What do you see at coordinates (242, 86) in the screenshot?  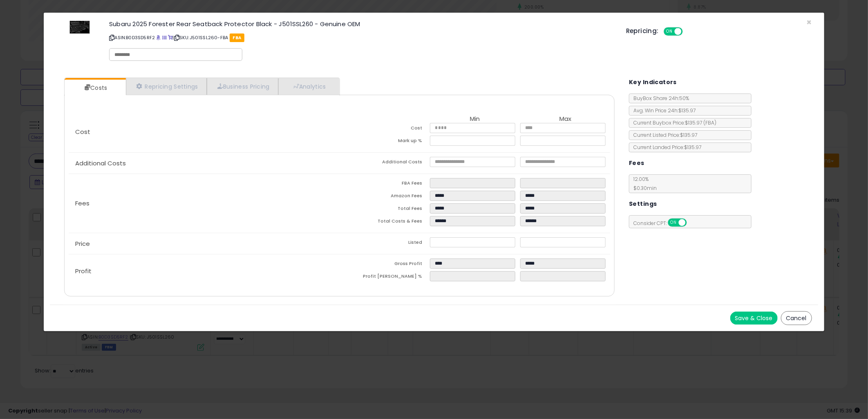 I see `a: Business Pricing` at bounding box center [242, 86].